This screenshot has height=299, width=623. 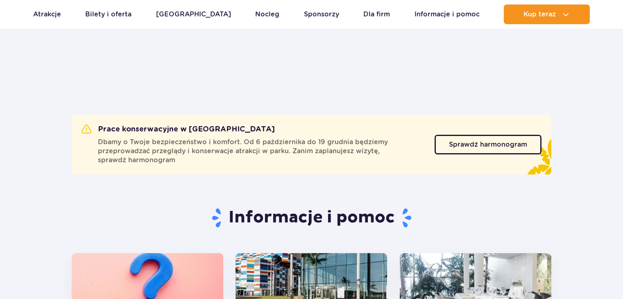 What do you see at coordinates (108, 14) in the screenshot?
I see `a: Bilety i oferta` at bounding box center [108, 14].